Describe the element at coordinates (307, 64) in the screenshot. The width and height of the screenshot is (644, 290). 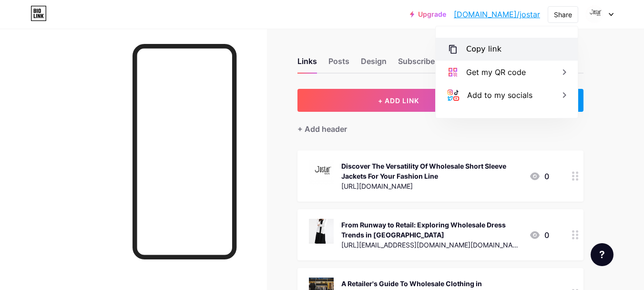
I see `div: Links` at that location.